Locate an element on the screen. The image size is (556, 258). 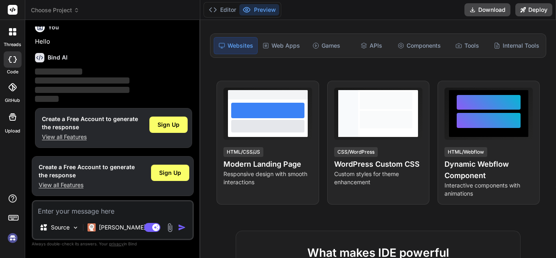
h6: You is located at coordinates (53, 27).